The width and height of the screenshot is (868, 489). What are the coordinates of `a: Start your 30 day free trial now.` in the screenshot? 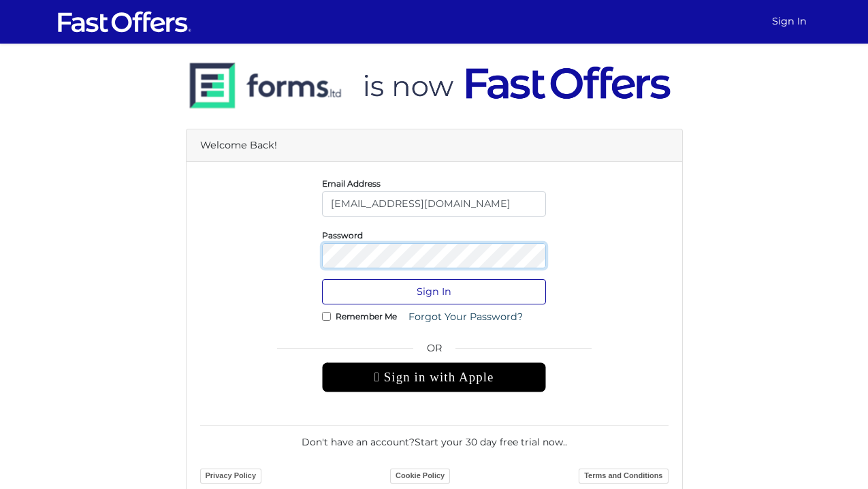 It's located at (490, 442).